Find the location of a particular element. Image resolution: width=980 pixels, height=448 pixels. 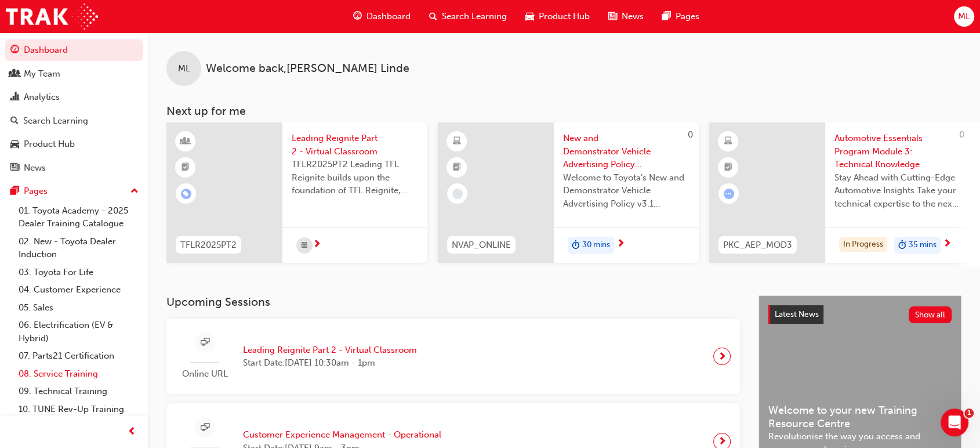

a: Search Learning is located at coordinates (74, 121).